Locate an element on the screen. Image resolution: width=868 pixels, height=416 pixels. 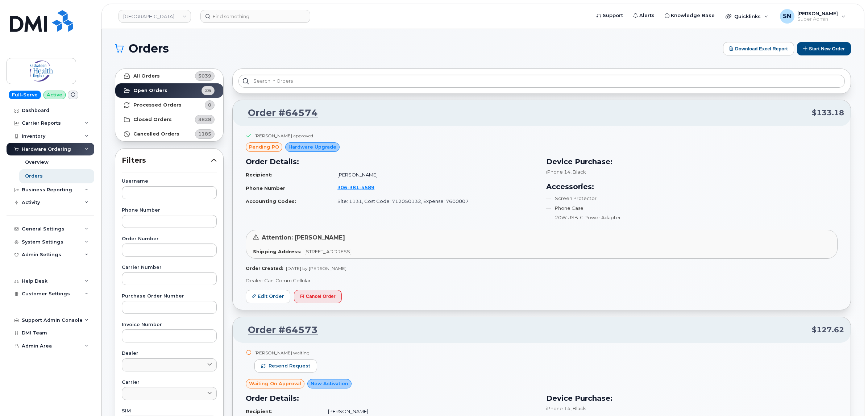
strong: Closed Orders is located at coordinates (153, 120).